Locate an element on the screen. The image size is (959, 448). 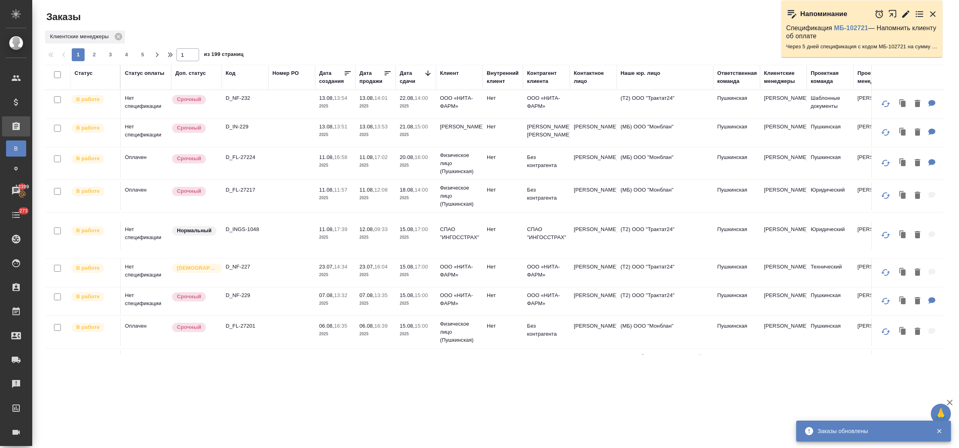
p: 18.08, is located at coordinates (407, 190).